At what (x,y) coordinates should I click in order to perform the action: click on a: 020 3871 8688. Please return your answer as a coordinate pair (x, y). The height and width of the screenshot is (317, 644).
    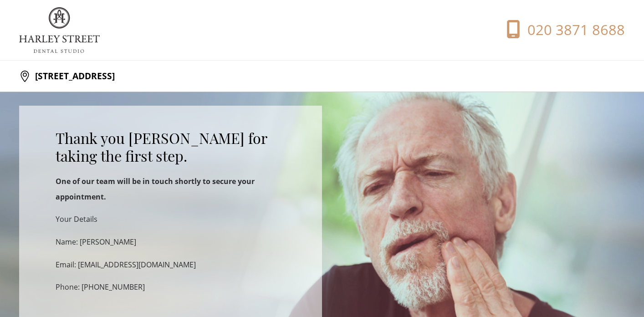
    Looking at the image, I should click on (552, 30).